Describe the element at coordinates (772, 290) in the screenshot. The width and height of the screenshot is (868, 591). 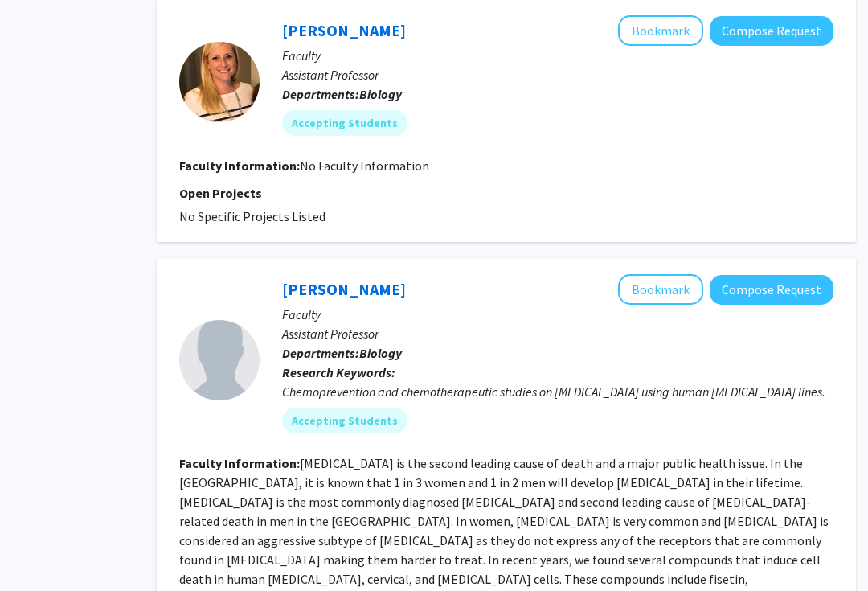
I see `button: Compose Request to Kevin Suh` at that location.